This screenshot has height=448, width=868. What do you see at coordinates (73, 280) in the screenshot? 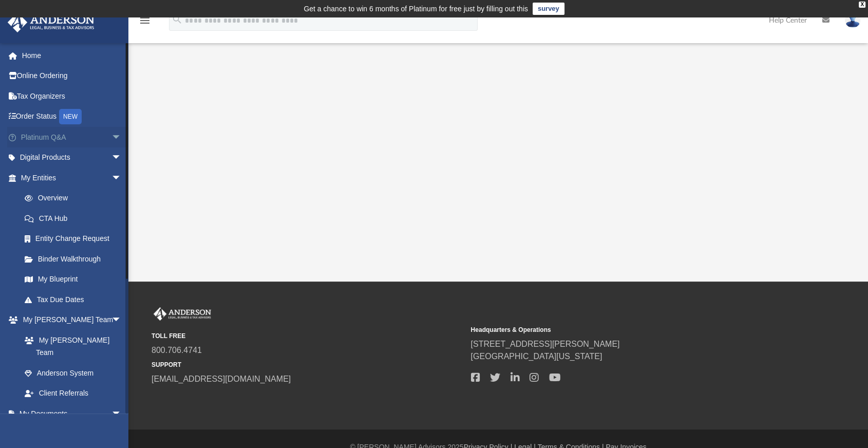
I see `a: My Blueprint` at bounding box center [73, 280].